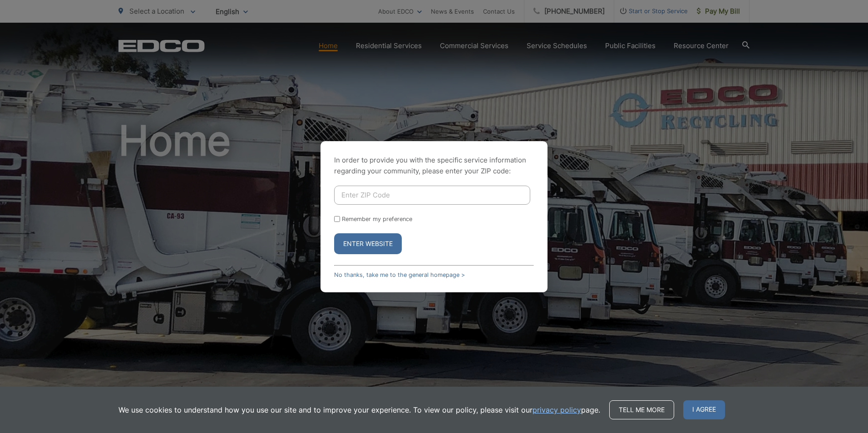 The height and width of the screenshot is (433, 868). I want to click on button: Enter Website, so click(368, 244).